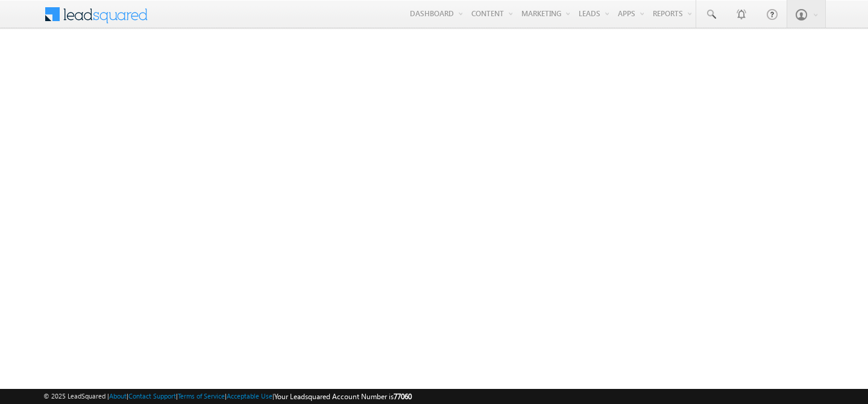 This screenshot has width=868, height=404. Describe the element at coordinates (152, 395) in the screenshot. I see `a: Contact Support` at that location.